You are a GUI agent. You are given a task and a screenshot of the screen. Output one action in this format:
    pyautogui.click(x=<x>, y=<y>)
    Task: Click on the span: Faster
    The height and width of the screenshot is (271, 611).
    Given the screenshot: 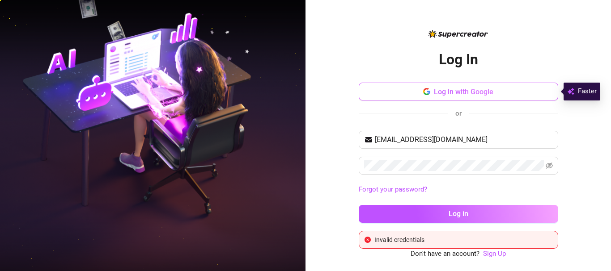 What is the action you would take?
    pyautogui.click(x=587, y=92)
    